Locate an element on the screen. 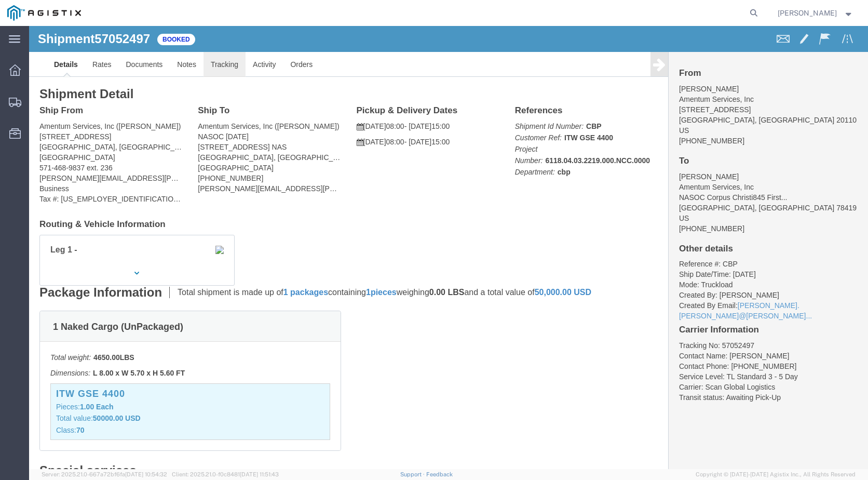 The height and width of the screenshot is (480, 868). a: Support is located at coordinates (413, 474).